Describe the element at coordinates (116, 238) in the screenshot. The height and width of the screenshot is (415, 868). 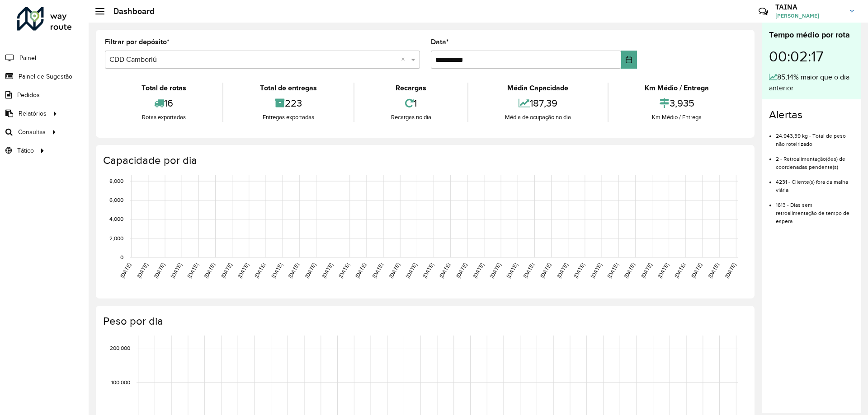
I see `text: 2,000` at that location.